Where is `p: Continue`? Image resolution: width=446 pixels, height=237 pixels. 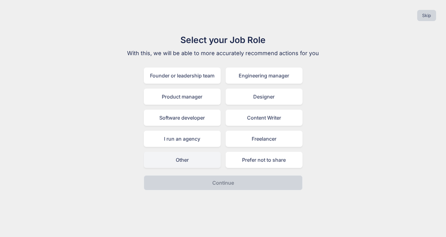 p: Continue is located at coordinates (223, 183).